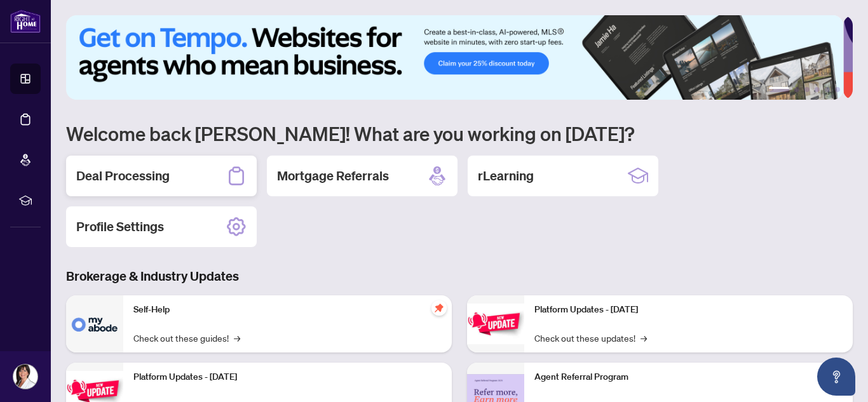 The height and width of the screenshot is (402, 868). I want to click on button: 4, so click(817, 90).